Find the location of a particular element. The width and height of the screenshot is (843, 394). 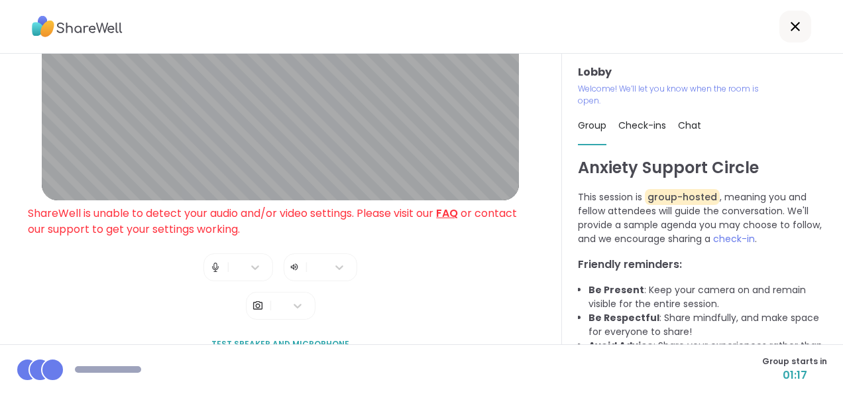

b: Be Present is located at coordinates (616, 290).